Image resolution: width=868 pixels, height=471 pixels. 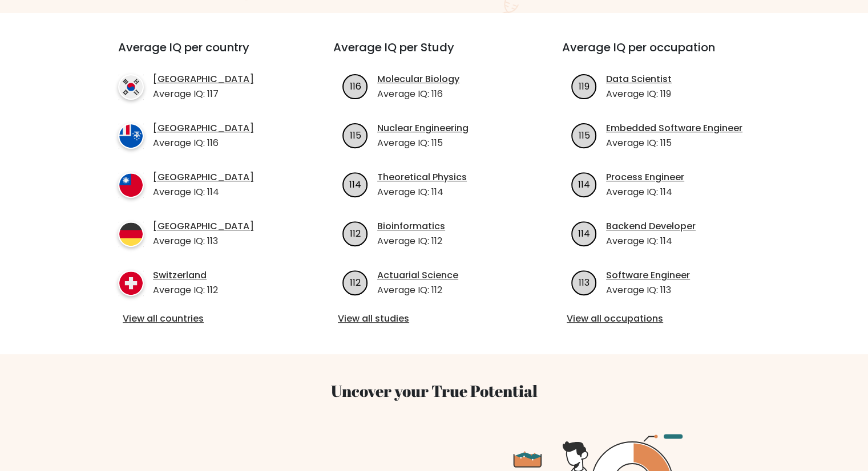 I want to click on a: Switzerland, so click(x=185, y=276).